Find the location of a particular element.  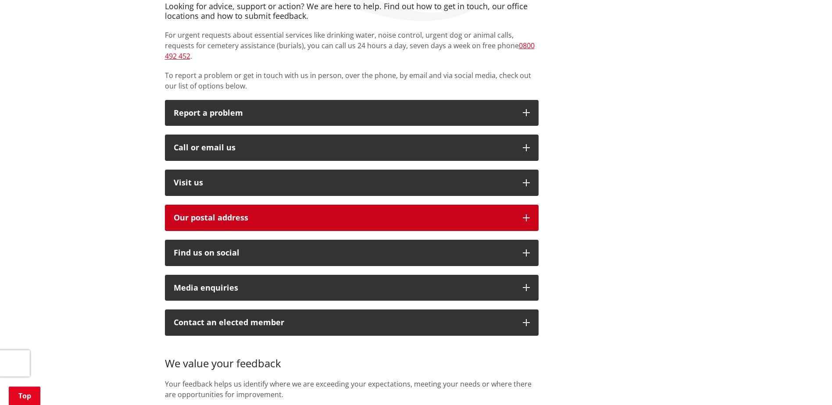

p: Contact an elected member is located at coordinates (344, 323).